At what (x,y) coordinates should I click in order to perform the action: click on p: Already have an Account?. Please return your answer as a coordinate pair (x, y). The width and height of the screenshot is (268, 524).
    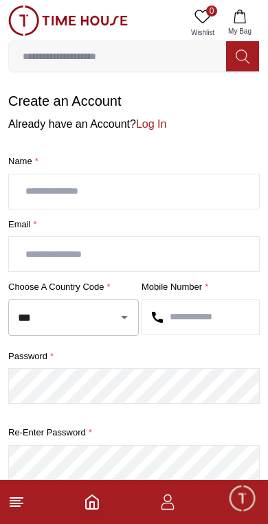
    Looking at the image, I should click on (134, 124).